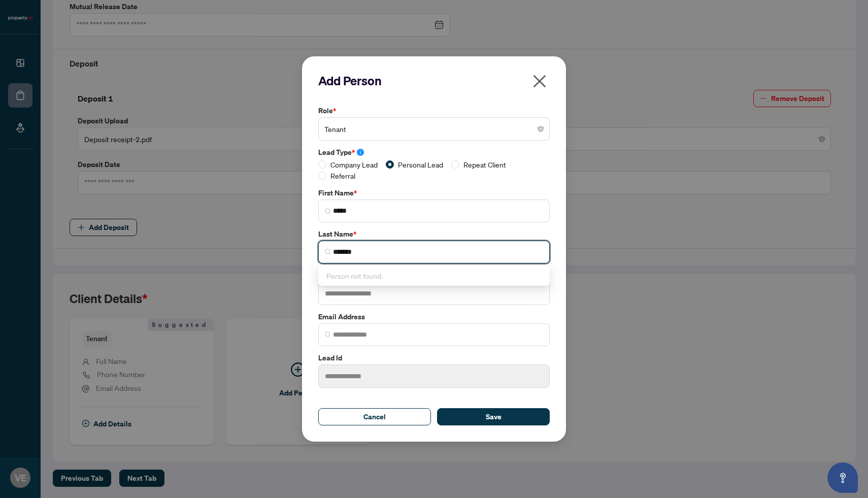 The image size is (868, 498). What do you see at coordinates (434, 111) in the screenshot?
I see `label: Role` at bounding box center [434, 111].